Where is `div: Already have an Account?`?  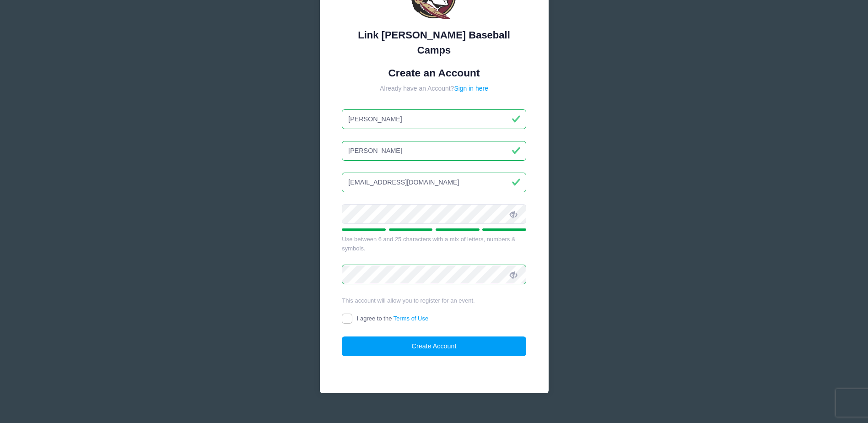 div: Already have an Account? is located at coordinates (434, 89).